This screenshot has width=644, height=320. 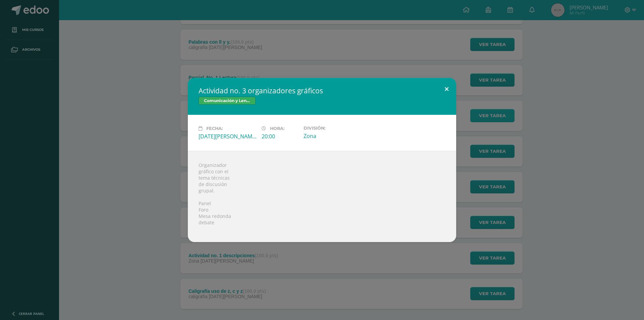 What do you see at coordinates (280, 136) in the screenshot?
I see `div: 20:00` at bounding box center [280, 136].